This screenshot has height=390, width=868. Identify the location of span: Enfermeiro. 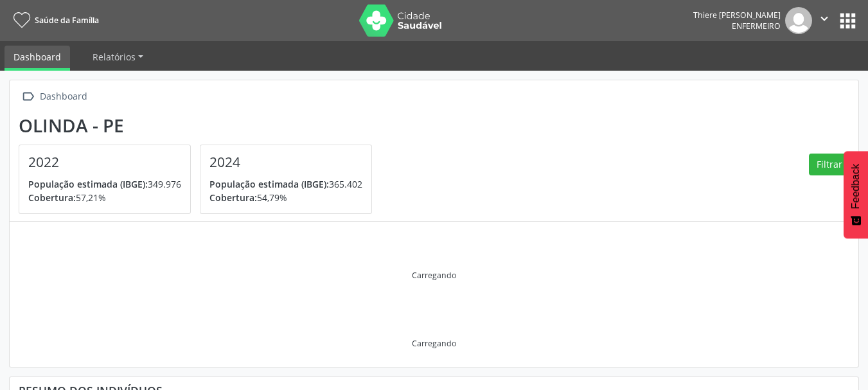
(756, 26).